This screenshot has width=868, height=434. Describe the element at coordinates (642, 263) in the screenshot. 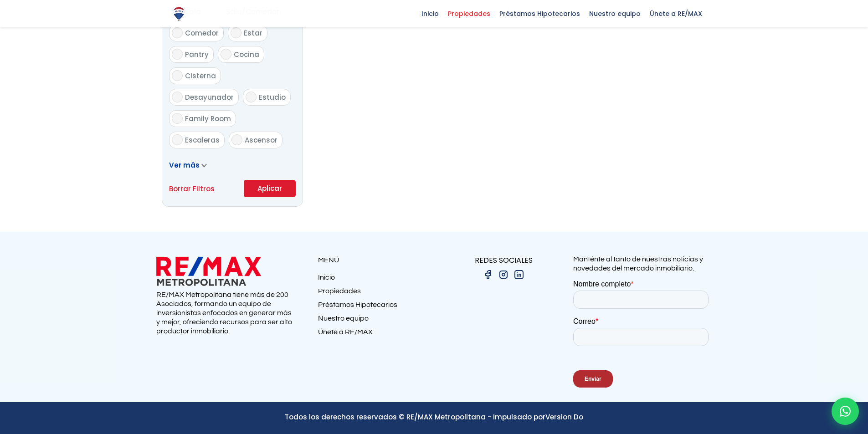

I see `p: Manténte al tanto de nuestras noticias y novedades del mercado inmobiliario.` at that location.